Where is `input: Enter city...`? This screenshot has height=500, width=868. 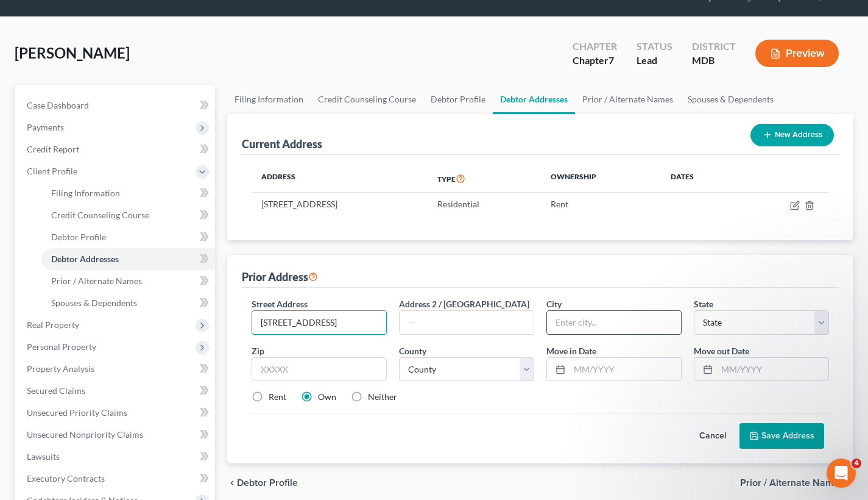
input: Enter city... is located at coordinates (614, 323).